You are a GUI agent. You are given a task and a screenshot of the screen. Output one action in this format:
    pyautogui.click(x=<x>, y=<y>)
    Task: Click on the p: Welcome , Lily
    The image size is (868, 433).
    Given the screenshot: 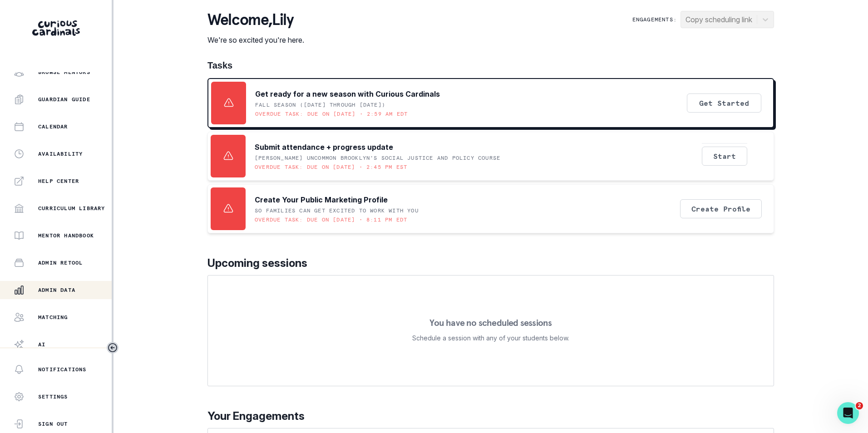 What is the action you would take?
    pyautogui.click(x=255, y=20)
    